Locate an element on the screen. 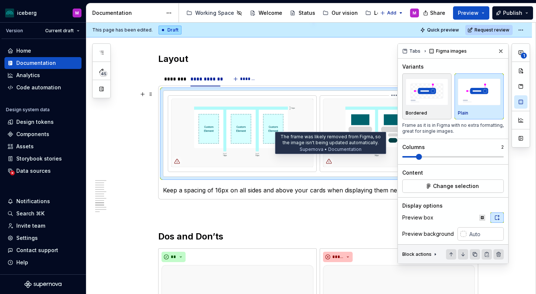 Image resolution: width=536 pixels, height=294 pixels. a: Level 01 is located at coordinates (380, 13).